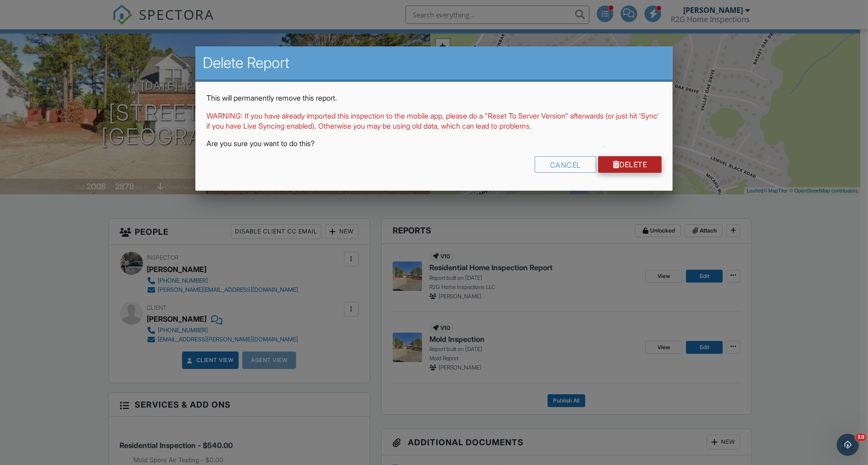  Describe the element at coordinates (434, 121) in the screenshot. I see `p: WARNING: If you have already imported this inspection to the mobile app, please do a "Reset To Se...` at that location.